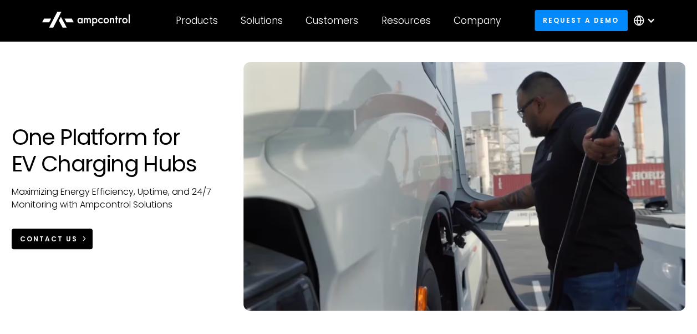  What do you see at coordinates (49, 239) in the screenshot?
I see `div: CONTACT US` at bounding box center [49, 239].